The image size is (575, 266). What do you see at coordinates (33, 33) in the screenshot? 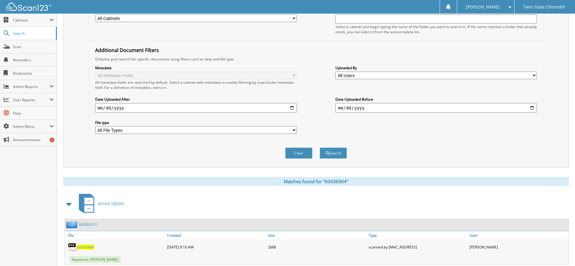
I see `span: Search` at bounding box center [33, 33].